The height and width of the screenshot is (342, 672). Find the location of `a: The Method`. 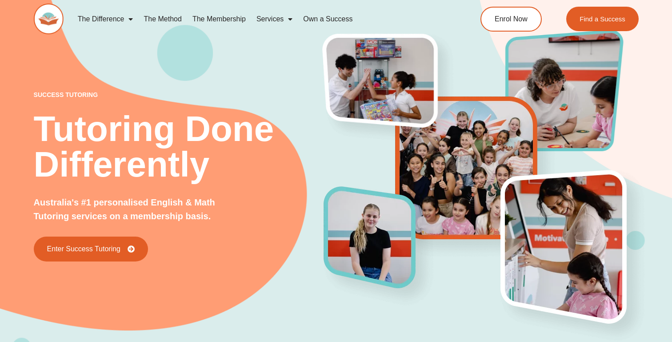

a: The Method is located at coordinates (162, 19).